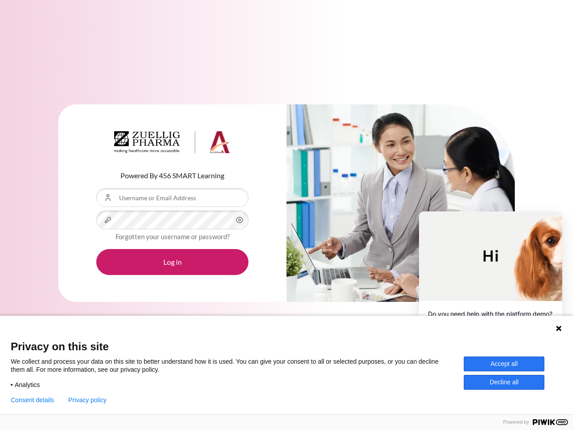  What do you see at coordinates (504, 363) in the screenshot?
I see `button: Accept all` at bounding box center [504, 363].